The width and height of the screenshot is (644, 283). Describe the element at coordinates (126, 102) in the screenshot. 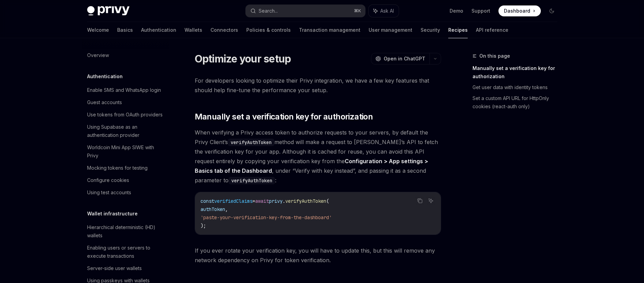

I see `a: Guest accounts` at that location.